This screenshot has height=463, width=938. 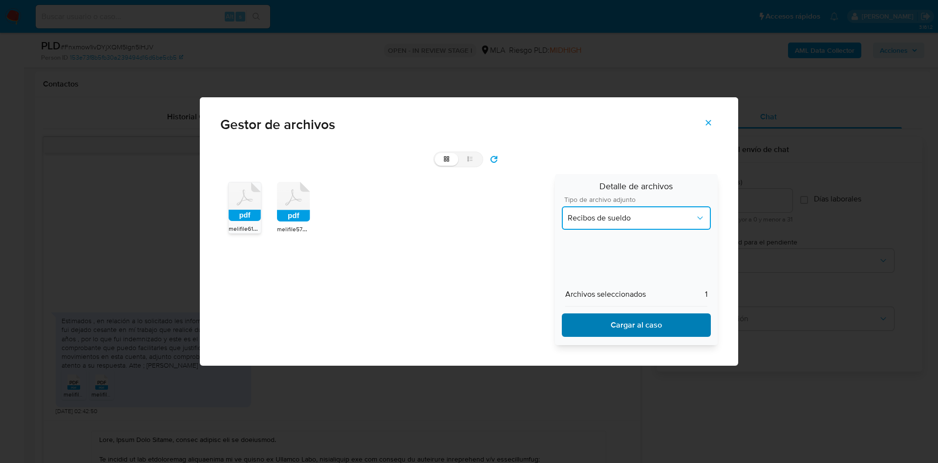 What do you see at coordinates (708, 123) in the screenshot?
I see `button: Cerrar` at bounding box center [708, 123].